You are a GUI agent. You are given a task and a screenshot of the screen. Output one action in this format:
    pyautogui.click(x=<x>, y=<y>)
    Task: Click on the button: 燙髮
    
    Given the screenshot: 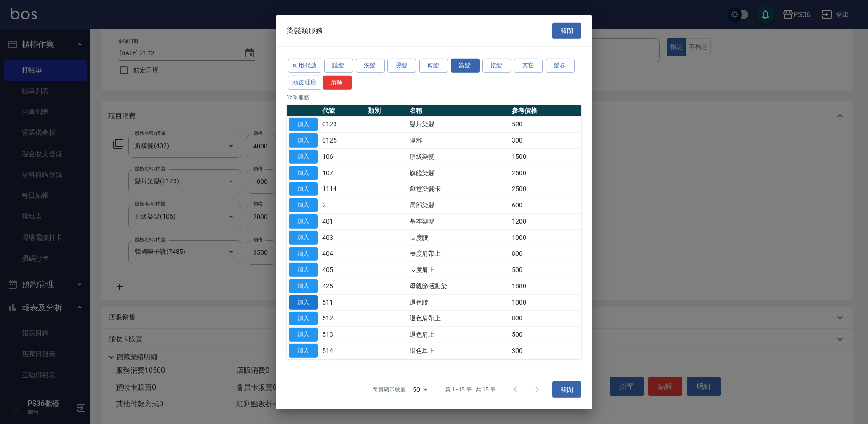 What is the action you would take?
    pyautogui.click(x=402, y=66)
    